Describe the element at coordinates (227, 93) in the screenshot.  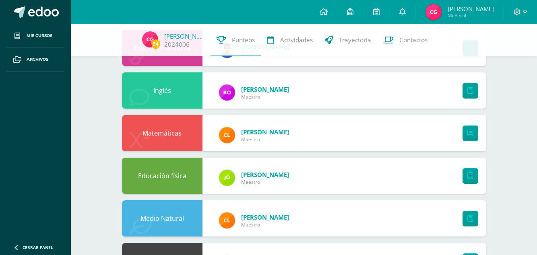
I see `img: 8bfe0409b3b58afa8f9b20f01c18de4e.png` at that location.